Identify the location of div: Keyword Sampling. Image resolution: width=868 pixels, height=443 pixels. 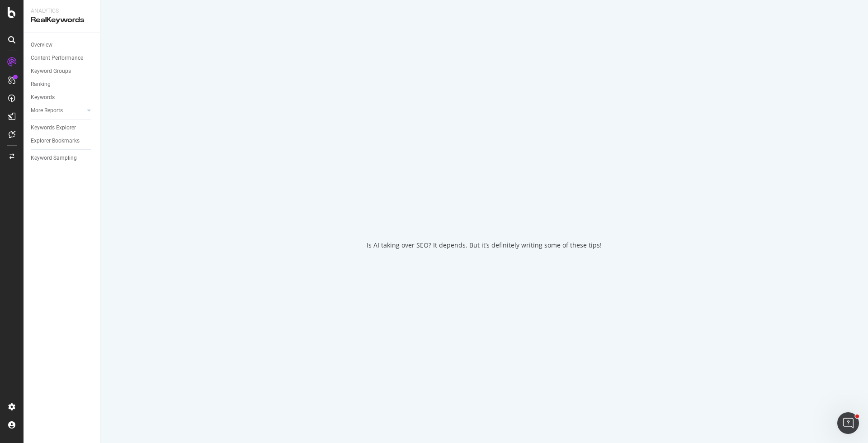
(54, 158).